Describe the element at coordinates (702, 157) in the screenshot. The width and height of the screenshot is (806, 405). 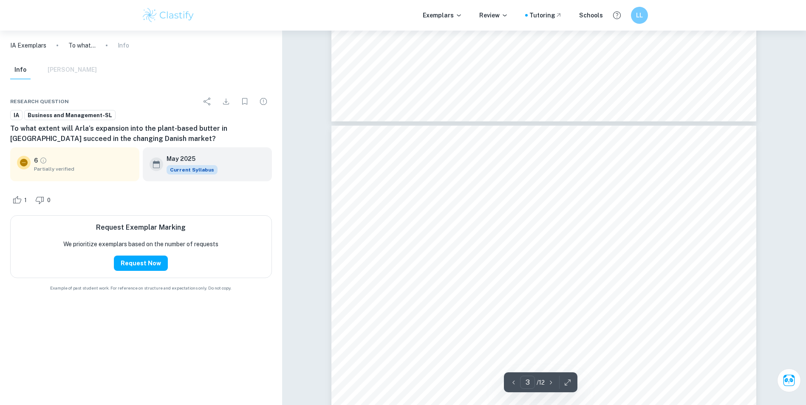
I see `span: 2` at that location.